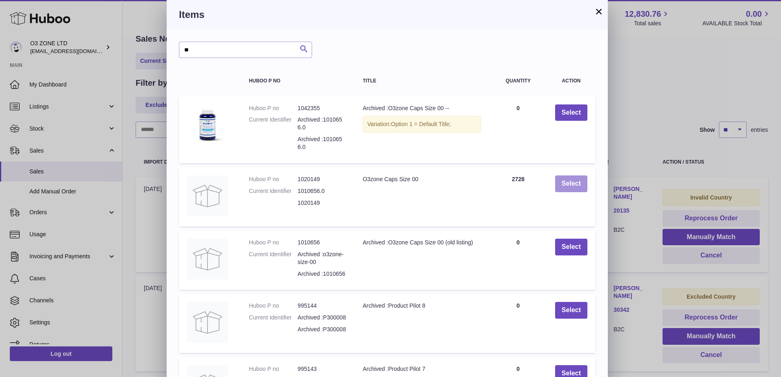 This screenshot has width=781, height=377. What do you see at coordinates (322, 306) in the screenshot?
I see `dd: 995144` at bounding box center [322, 306].